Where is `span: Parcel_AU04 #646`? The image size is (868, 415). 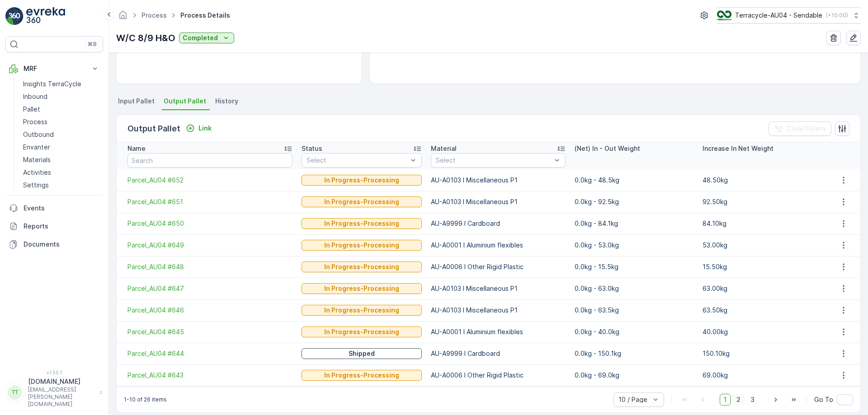
span: Parcel_AU04 #646 is located at coordinates (210, 310).